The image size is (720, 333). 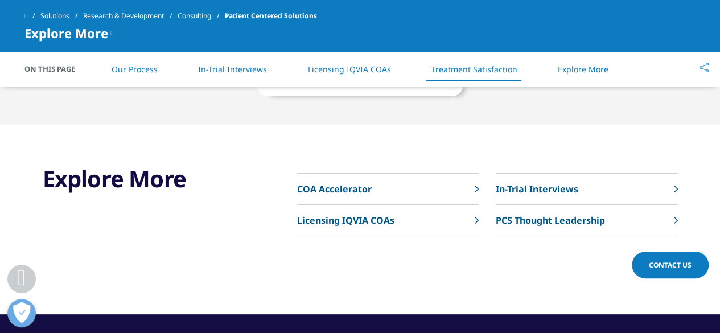 I want to click on span: Explore More, so click(x=66, y=33).